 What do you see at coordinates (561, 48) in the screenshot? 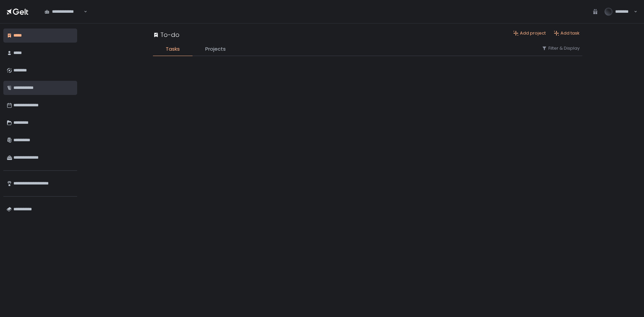
I see `div: Filter & Display` at bounding box center [561, 48].